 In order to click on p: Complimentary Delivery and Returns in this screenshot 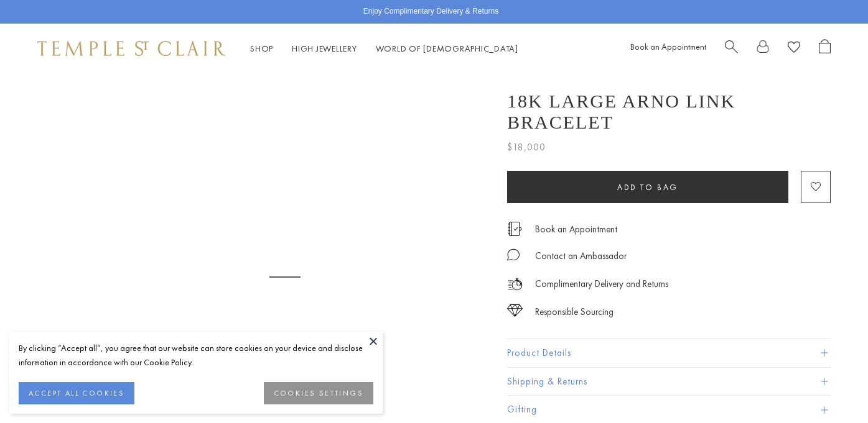, I will do `click(601, 284)`.